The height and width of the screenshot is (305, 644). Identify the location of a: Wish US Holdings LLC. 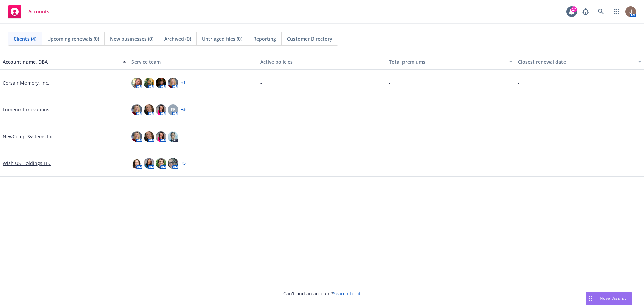
(27, 163).